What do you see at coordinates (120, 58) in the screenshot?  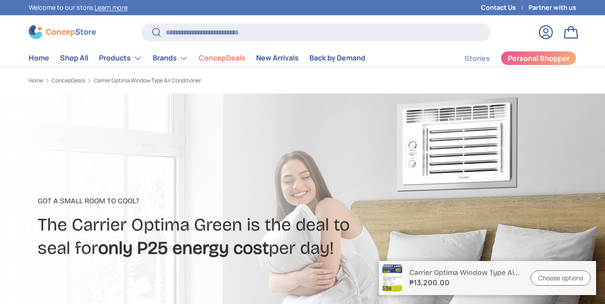 I see `summary: Products` at bounding box center [120, 58].